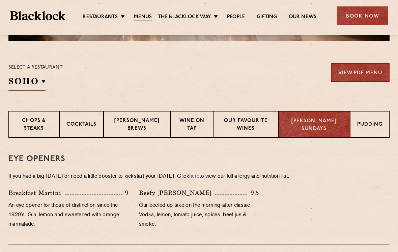  I want to click on div: Book Now, so click(363, 16).